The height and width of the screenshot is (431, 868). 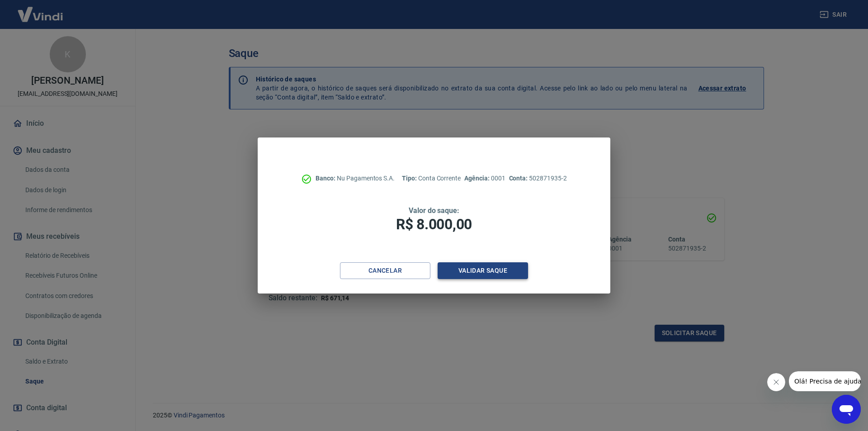 I want to click on span: Tipo:, so click(x=410, y=179).